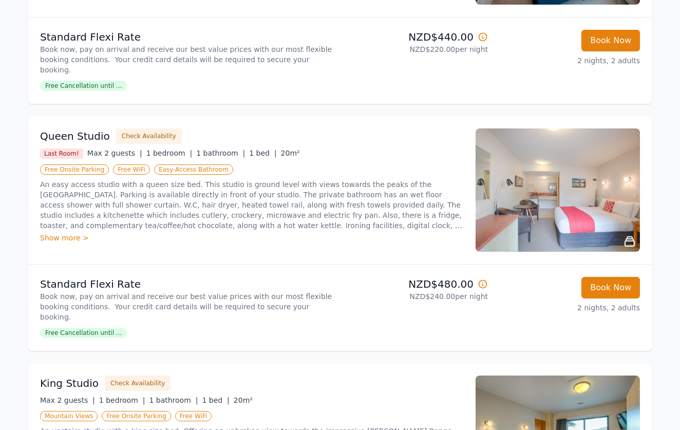  I want to click on h3: King Studio, so click(69, 383).